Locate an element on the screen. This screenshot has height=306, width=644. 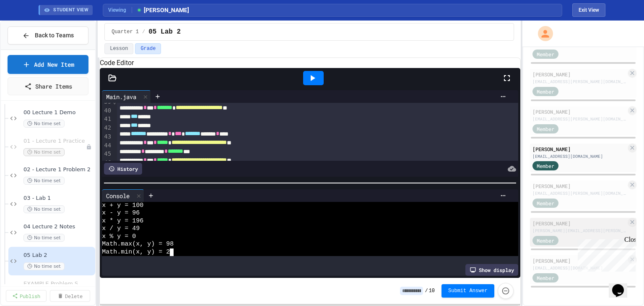
h6: Code Editor is located at coordinates (310, 63).